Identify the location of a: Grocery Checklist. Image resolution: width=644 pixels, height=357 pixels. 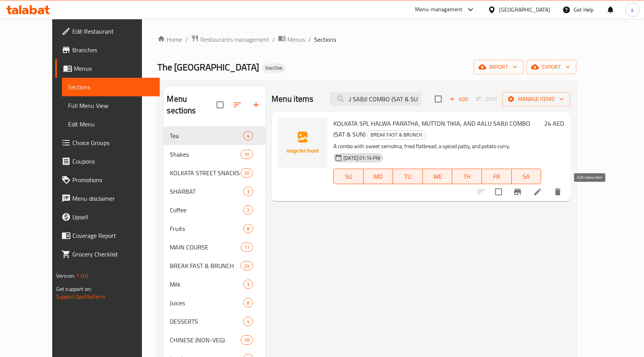
(108, 254).